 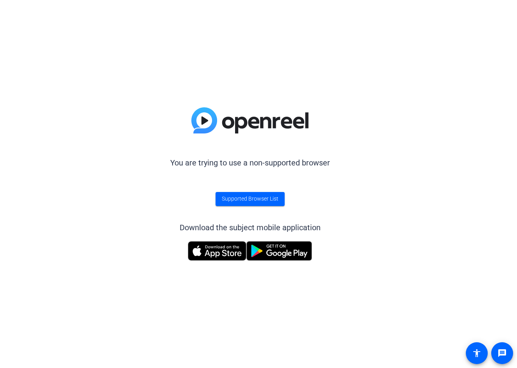 What do you see at coordinates (250, 199) in the screenshot?
I see `span: Supported Browser List` at bounding box center [250, 199].